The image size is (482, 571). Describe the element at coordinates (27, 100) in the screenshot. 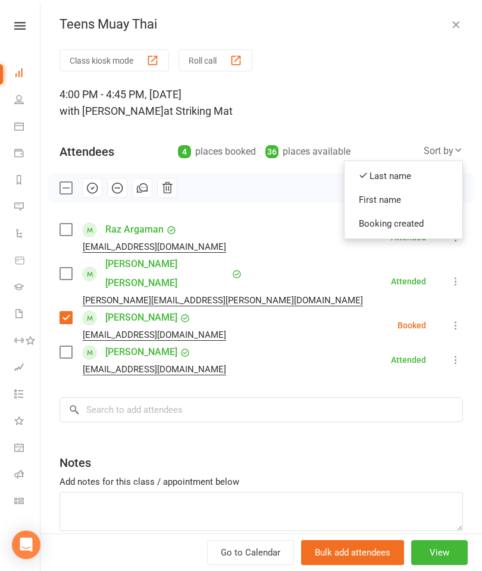

I see `a: People` at that location.